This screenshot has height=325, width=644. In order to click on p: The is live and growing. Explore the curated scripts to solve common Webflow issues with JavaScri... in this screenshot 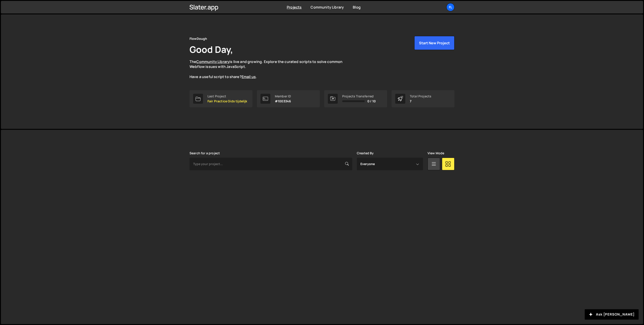, I will do `click(270, 69)`.